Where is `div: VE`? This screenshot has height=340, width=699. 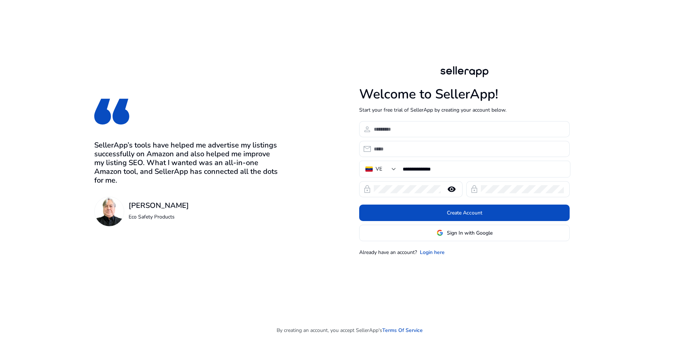
div: VE is located at coordinates (379, 169).